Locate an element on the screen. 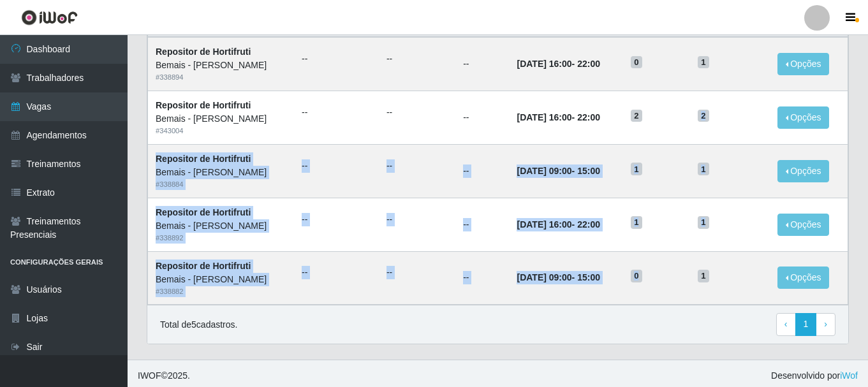 Image resolution: width=868 pixels, height=387 pixels. div: # 338892 is located at coordinates (221, 238).